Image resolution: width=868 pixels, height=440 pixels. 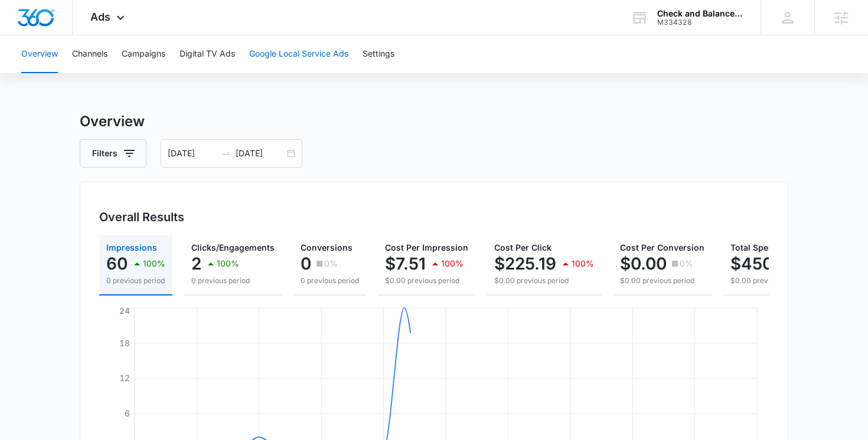 What do you see at coordinates (764, 264) in the screenshot?
I see `p: $450.39` at bounding box center [764, 264].